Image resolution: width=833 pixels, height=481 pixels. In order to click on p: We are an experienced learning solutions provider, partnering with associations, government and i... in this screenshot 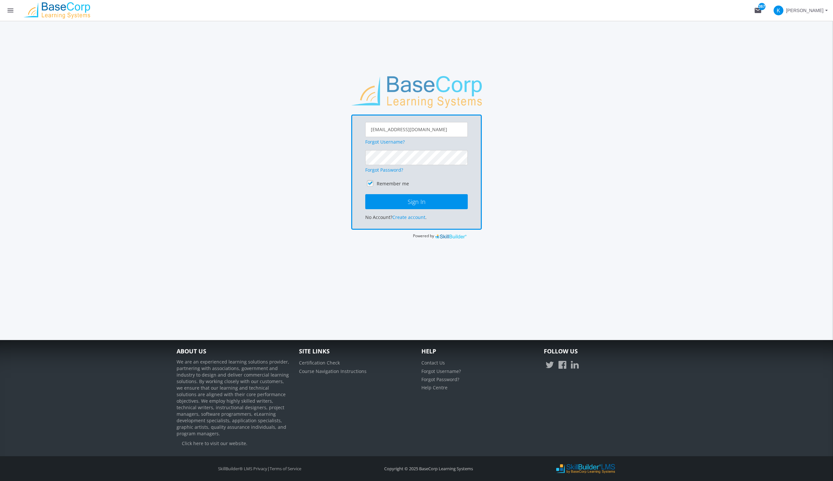, I will do `click(233, 398)`.